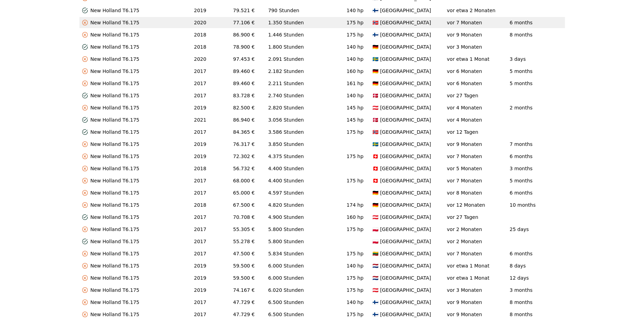 This screenshot has height=321, width=644. I want to click on td: 47.500 €, so click(248, 254).